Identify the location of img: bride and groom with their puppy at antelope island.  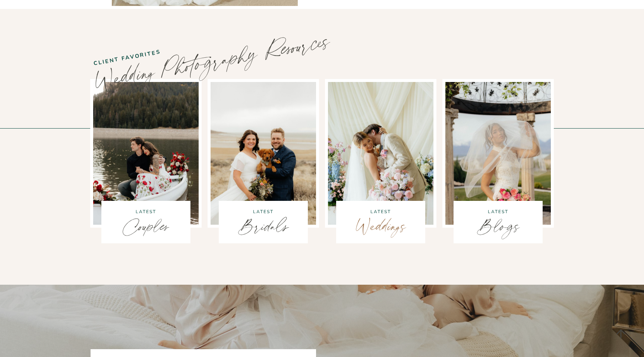
(263, 153).